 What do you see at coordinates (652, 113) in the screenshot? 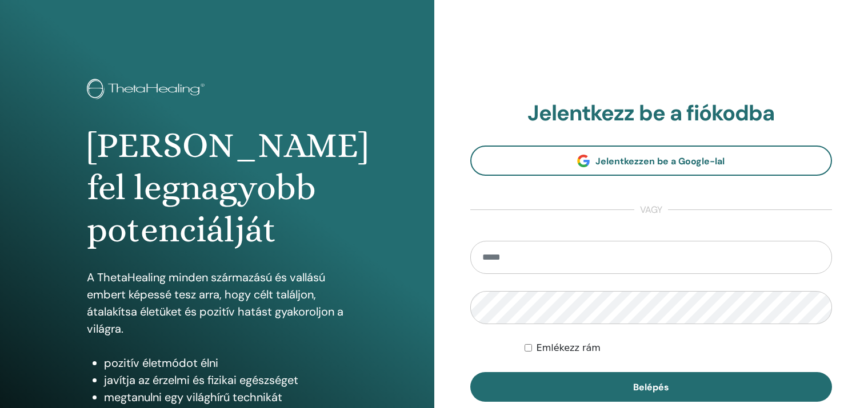
I see `h2: Jelentkezz be a fiókodba` at bounding box center [652, 113].